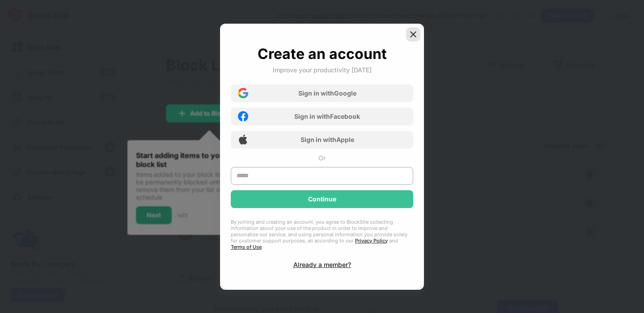 Image resolution: width=644 pixels, height=313 pixels. Describe the element at coordinates (246, 247) in the screenshot. I see `a: Terms of Use` at that location.